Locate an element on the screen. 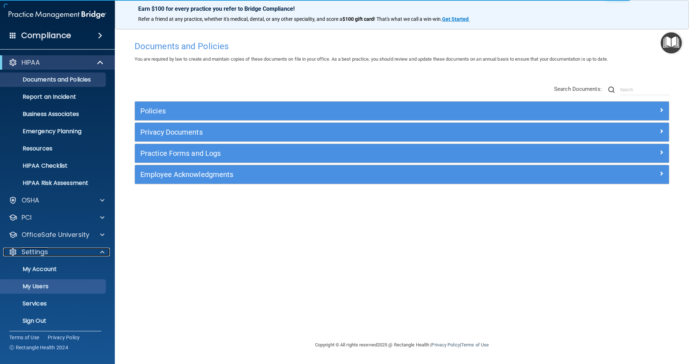  span: You are required by law to create and maintain copies of these documents on file in your office. ... is located at coordinates (371, 59).